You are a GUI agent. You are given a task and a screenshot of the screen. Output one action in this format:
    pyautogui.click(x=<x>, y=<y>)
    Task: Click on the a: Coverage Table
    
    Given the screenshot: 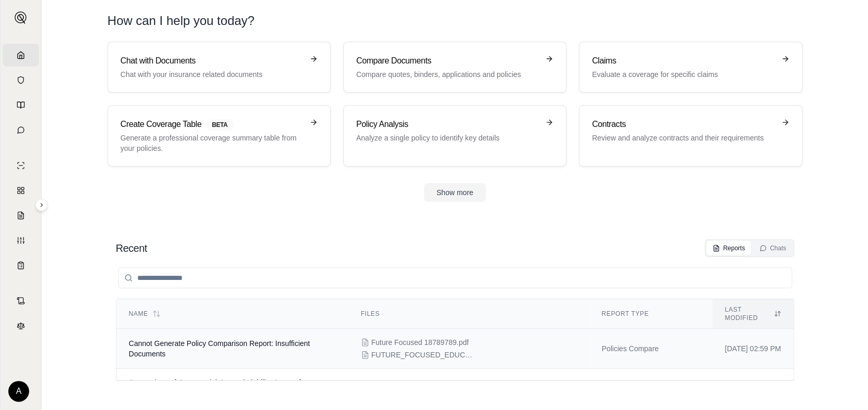 What is the action you would take?
    pyautogui.click(x=20, y=265)
    